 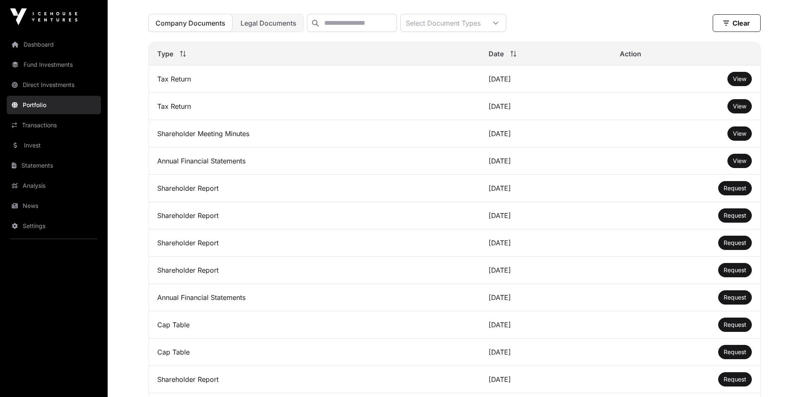 What do you see at coordinates (54, 226) in the screenshot?
I see `a: Settings` at bounding box center [54, 226].